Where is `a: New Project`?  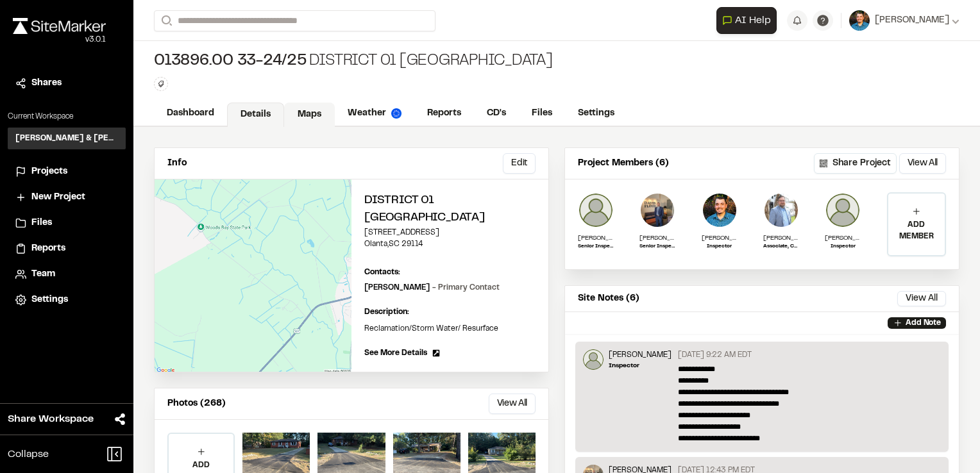
a: New Project is located at coordinates (67, 198).